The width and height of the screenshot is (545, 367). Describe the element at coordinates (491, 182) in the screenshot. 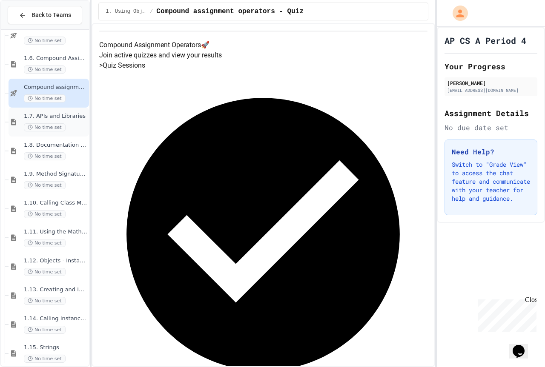

I see `p: Switch to "Grade View" to access the chat feature and communicate with your teacher for help and ...` at that location.